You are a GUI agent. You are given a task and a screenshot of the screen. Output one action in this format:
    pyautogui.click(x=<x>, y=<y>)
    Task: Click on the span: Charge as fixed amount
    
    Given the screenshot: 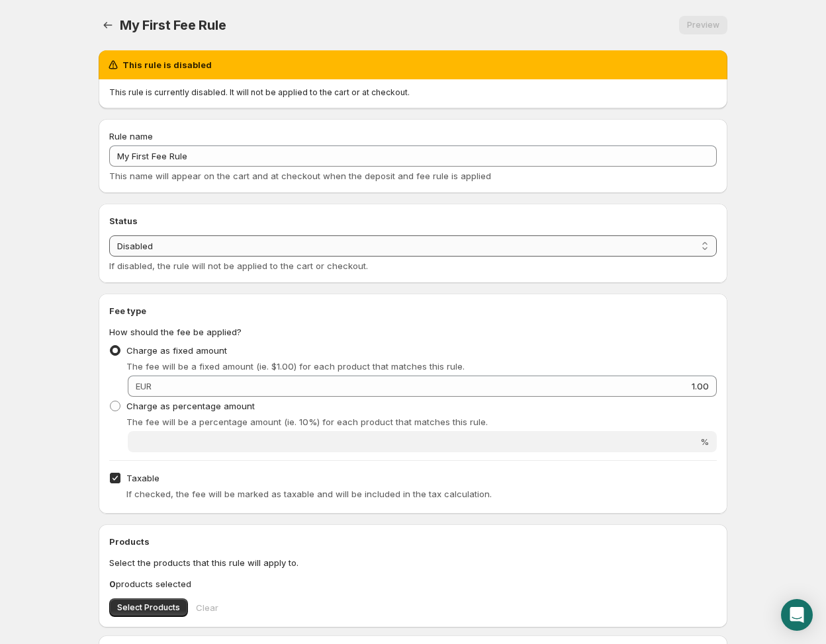 What is the action you would take?
    pyautogui.click(x=177, y=351)
    